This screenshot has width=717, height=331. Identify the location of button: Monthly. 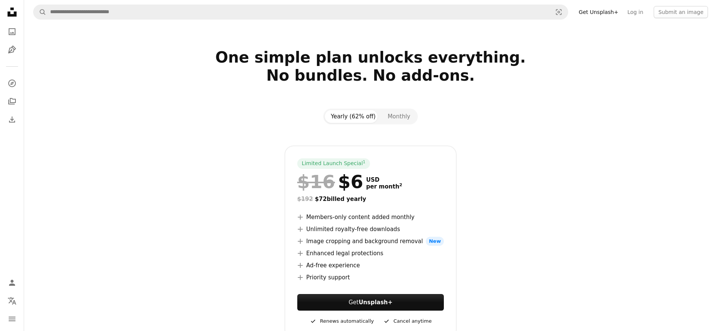
(399, 116).